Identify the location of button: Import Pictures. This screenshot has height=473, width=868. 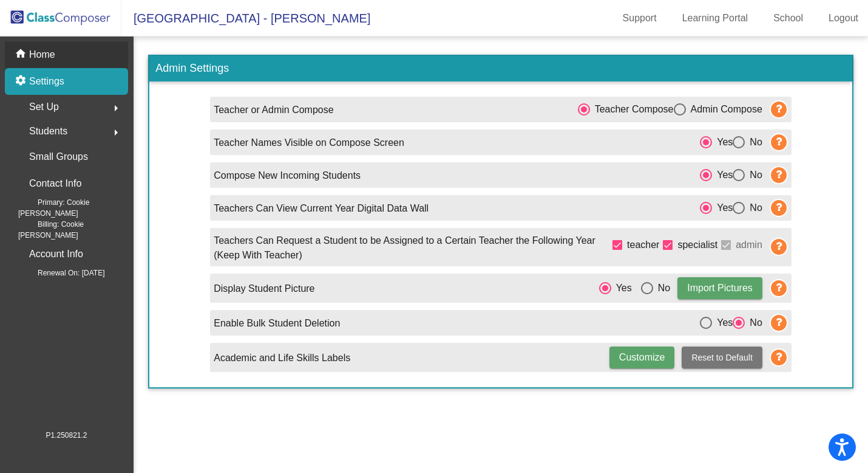
(720, 288).